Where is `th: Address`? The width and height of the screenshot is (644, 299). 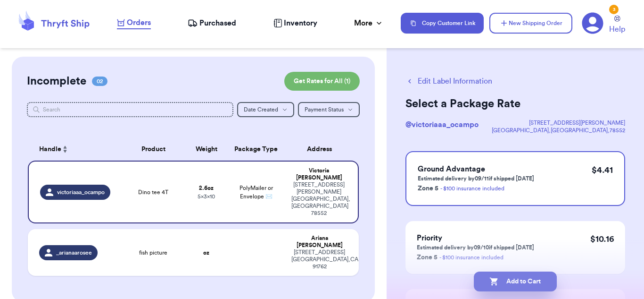 th: Address is located at coordinates (322, 149).